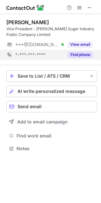 The height and width of the screenshot is (203, 101). Describe the element at coordinates (25, 8) in the screenshot. I see `img: ContactOut v5.3.10` at that location.